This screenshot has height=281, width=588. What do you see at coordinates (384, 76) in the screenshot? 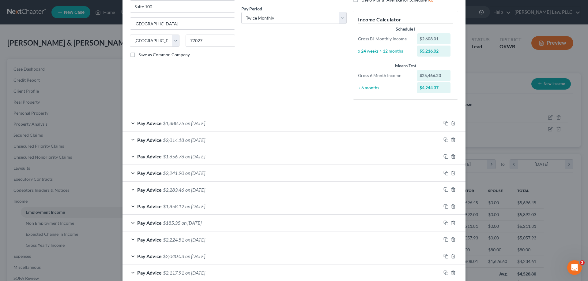
I see `div: Gross 6 Month Income` at bounding box center [384, 76].